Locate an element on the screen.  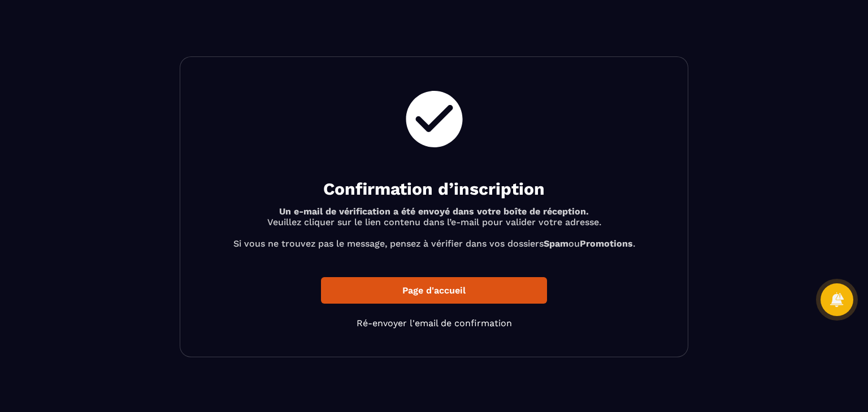
img: check is located at coordinates (434, 119).